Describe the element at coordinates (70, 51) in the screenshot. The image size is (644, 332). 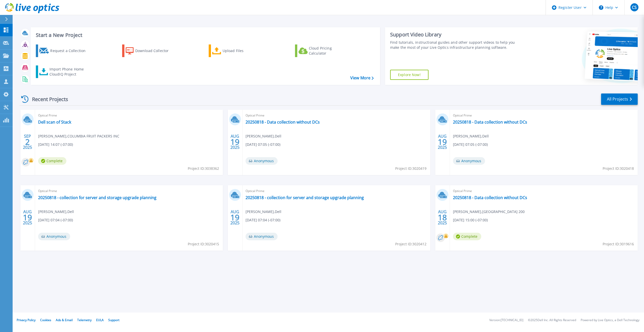
I see `div: Request a Collection` at that location.